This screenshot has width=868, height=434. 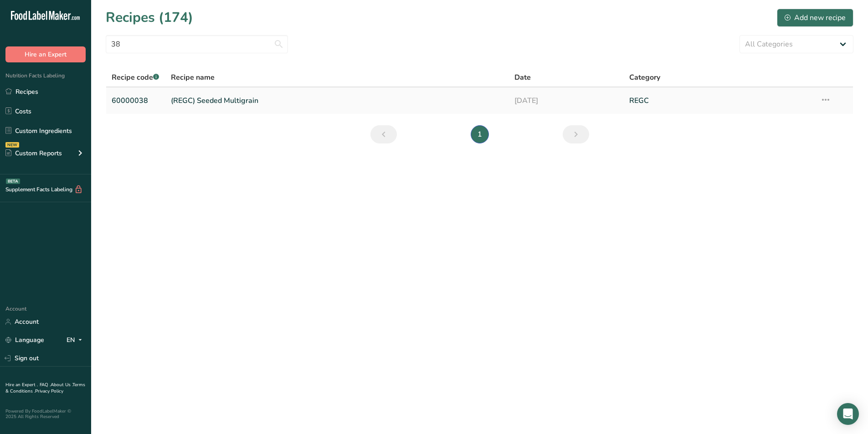 I want to click on a: 60000038, so click(x=136, y=101).